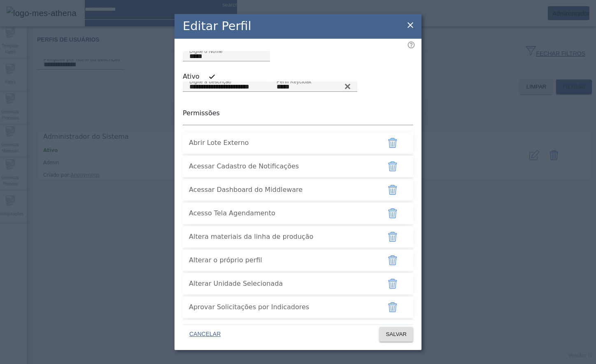 The image size is (596, 364). What do you see at coordinates (294, 81) in the screenshot?
I see `mat-label: Perfil Keycloak` at bounding box center [294, 81].